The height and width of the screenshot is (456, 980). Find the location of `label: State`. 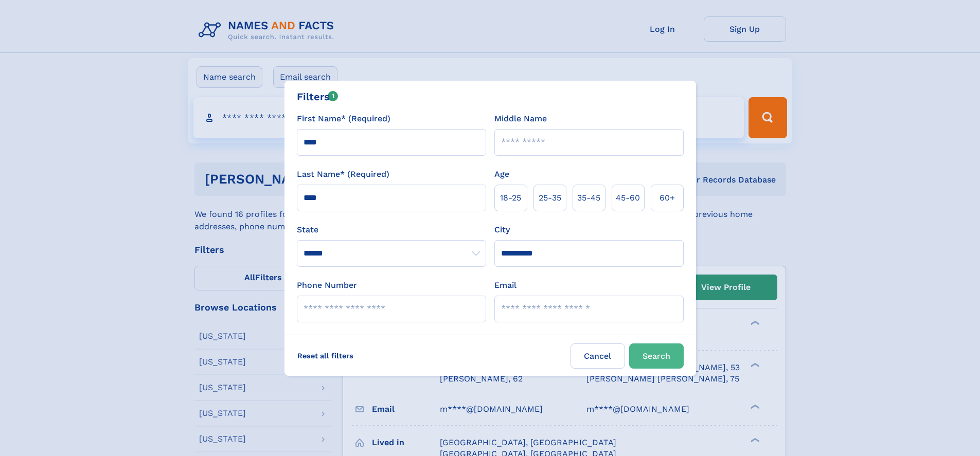

label: State is located at coordinates (392, 230).